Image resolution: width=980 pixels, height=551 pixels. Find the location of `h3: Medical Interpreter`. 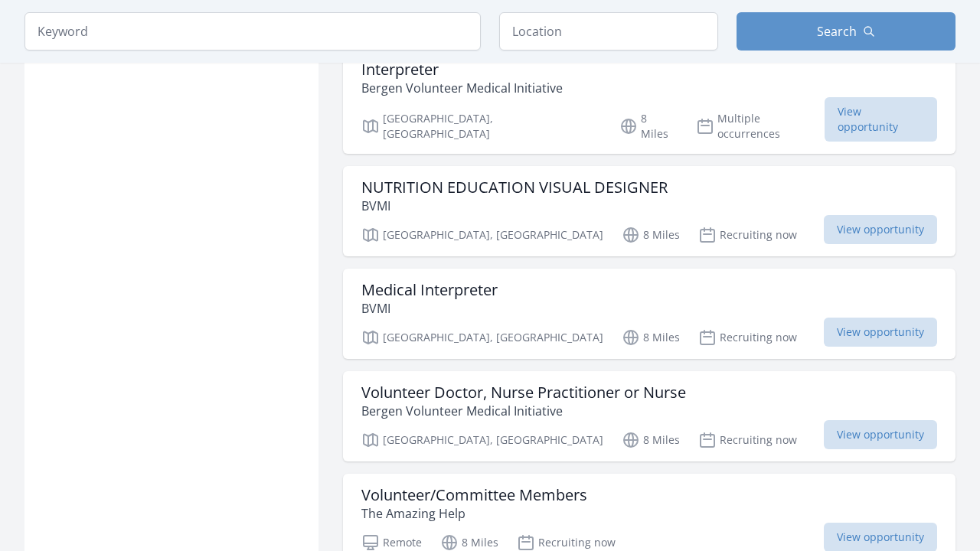

h3: Medical Interpreter is located at coordinates (430, 290).